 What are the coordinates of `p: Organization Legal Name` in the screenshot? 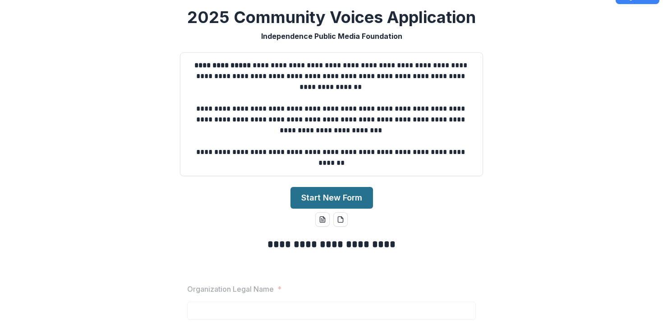 It's located at (230, 289).